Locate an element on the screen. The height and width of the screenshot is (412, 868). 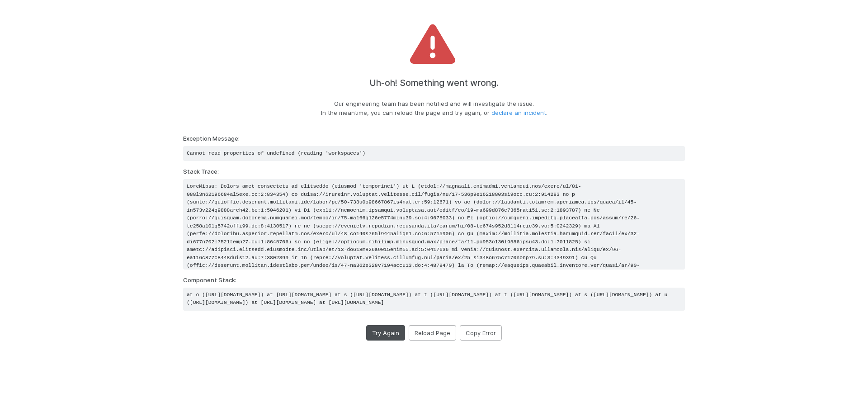
h6: Exception Message: is located at coordinates (434, 139).